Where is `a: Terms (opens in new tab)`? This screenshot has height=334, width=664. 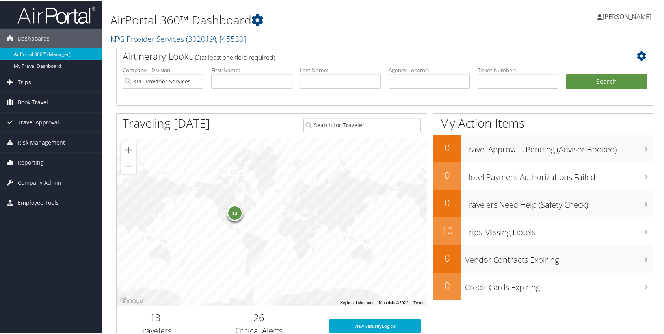 a: Terms (opens in new tab) is located at coordinates (419, 302).